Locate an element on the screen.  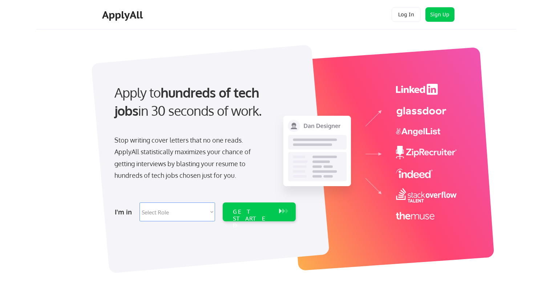
div: ApplyAll is located at coordinates (124, 15).